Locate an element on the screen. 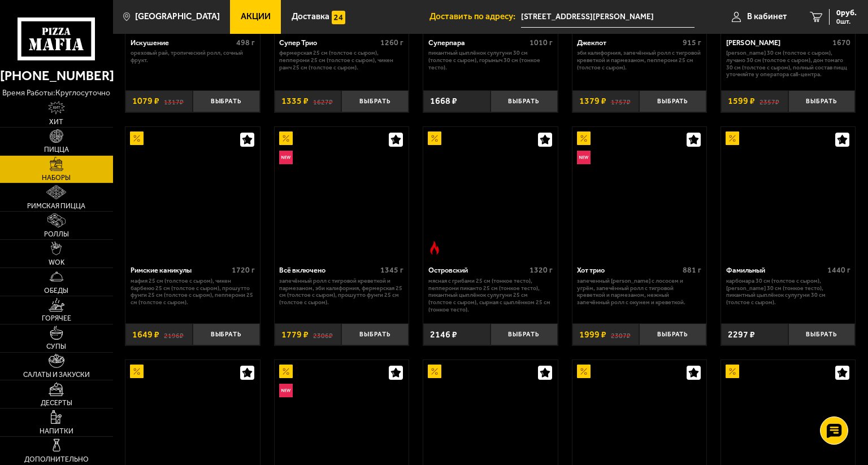 The height and width of the screenshot is (465, 868). span: 2146 ₽ is located at coordinates (444, 335).